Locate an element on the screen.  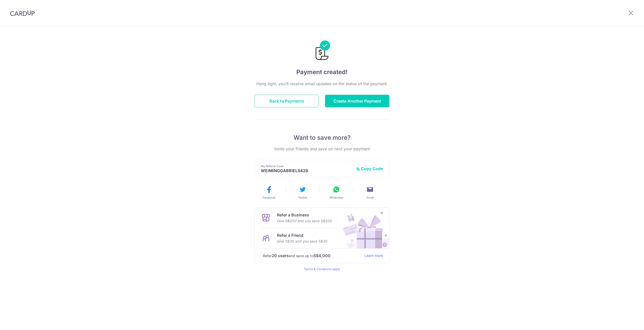
strong: S$4,000 is located at coordinates (322, 256).